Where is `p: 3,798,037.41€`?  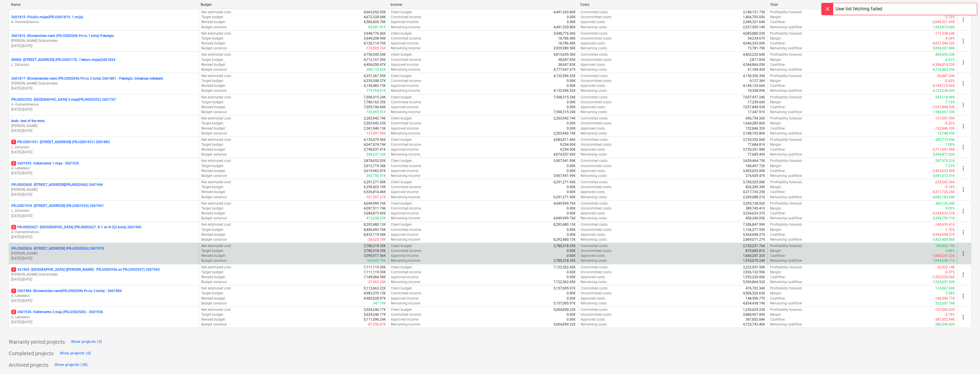
p: 3,798,037.41€ is located at coordinates (375, 150).